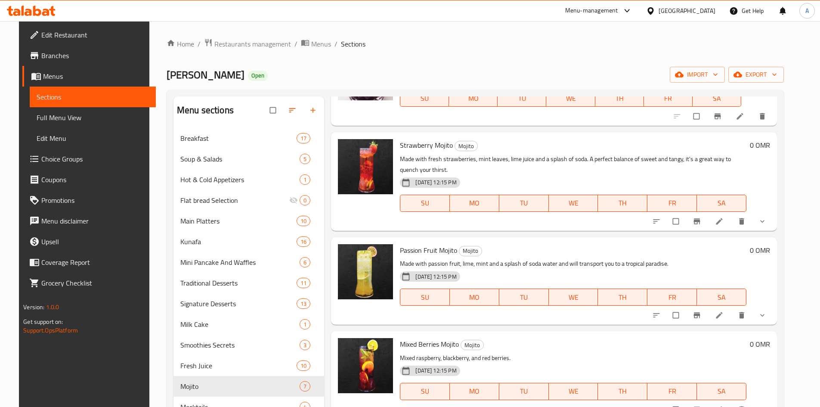  I want to click on span: Flat bread Selection, so click(235, 200).